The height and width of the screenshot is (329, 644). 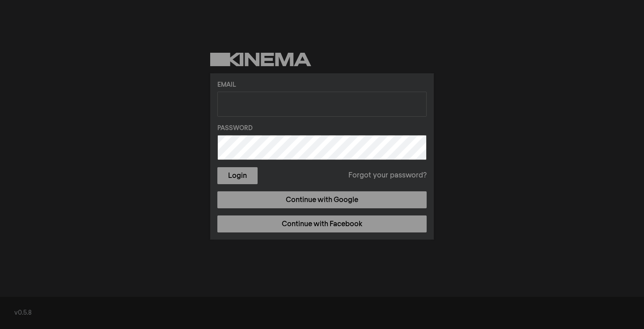 What do you see at coordinates (322, 200) in the screenshot?
I see `a: Continue with Google` at bounding box center [322, 200].